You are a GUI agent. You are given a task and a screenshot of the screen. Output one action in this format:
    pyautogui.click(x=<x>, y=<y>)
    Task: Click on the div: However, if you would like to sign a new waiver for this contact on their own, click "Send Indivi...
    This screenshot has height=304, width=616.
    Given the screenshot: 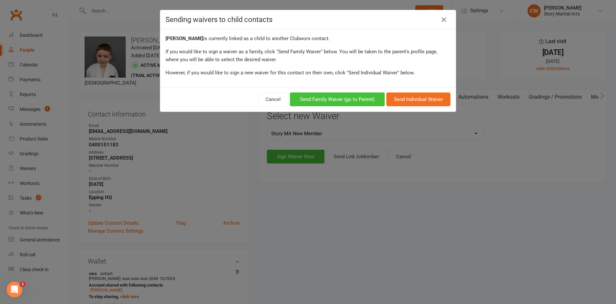 What is the action you would take?
    pyautogui.click(x=308, y=73)
    